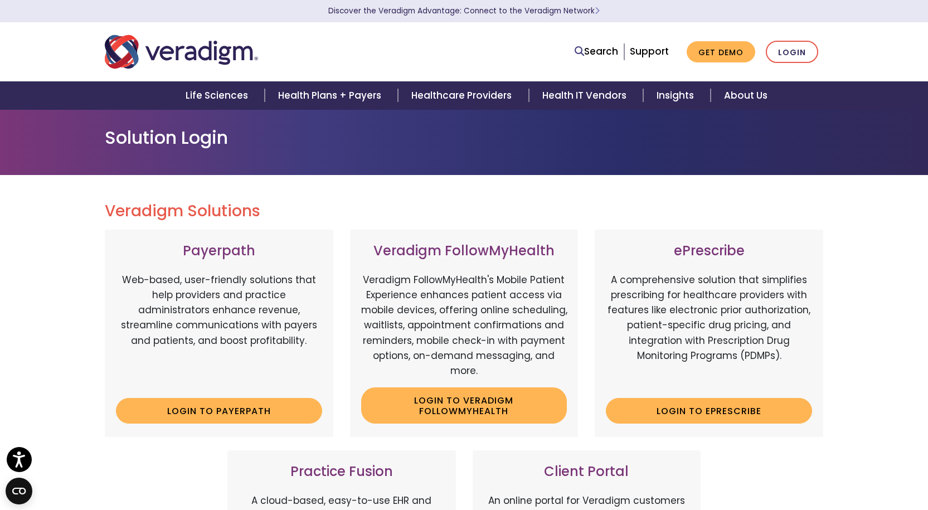 The image size is (928, 510). What do you see at coordinates (219, 411) in the screenshot?
I see `a: Login to Payerpath` at bounding box center [219, 411].